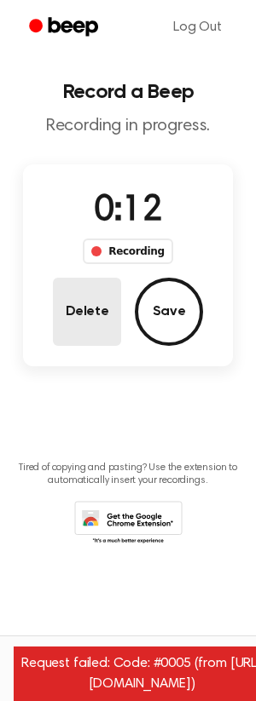  I want to click on a: Log Out, so click(197, 27).